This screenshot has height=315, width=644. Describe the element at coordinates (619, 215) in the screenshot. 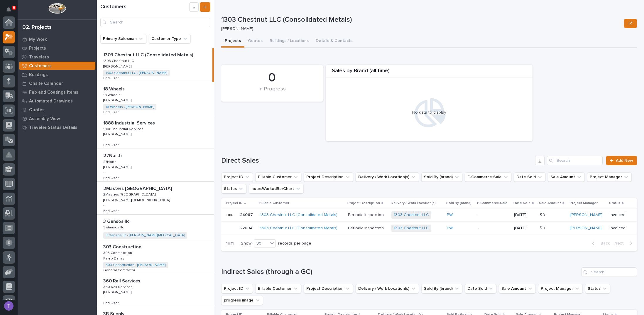

I see `p: Invoiced` at that location.